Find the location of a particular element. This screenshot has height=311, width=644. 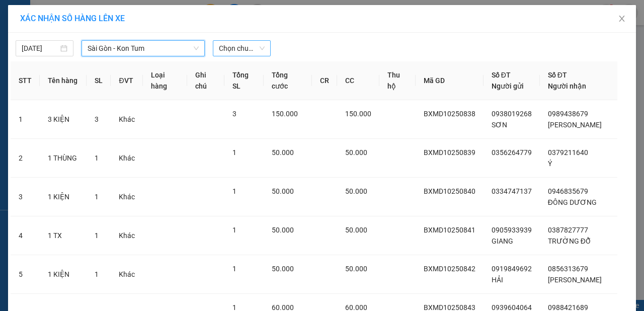

span: 0387827777 is located at coordinates (568, 230).